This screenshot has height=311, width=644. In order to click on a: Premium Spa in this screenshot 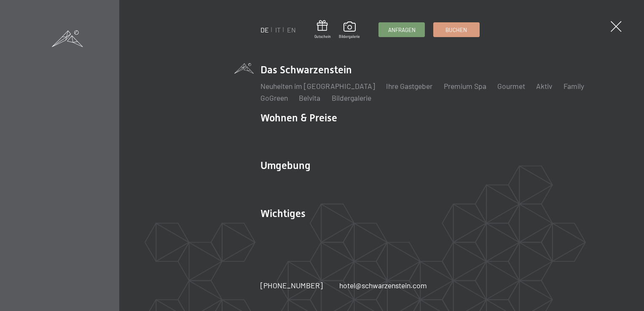, I will do `click(465, 86)`.